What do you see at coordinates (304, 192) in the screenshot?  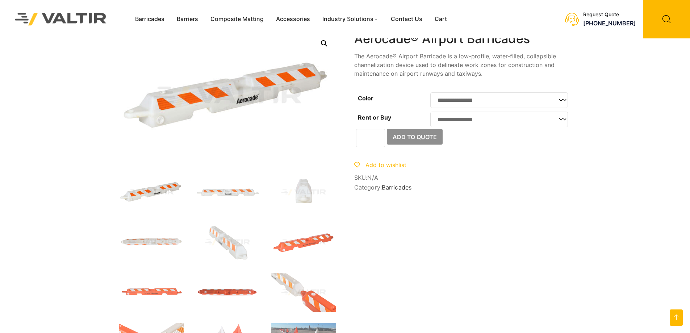 I see `img: Aerocade_Nat_Side.jpg` at bounding box center [304, 192].